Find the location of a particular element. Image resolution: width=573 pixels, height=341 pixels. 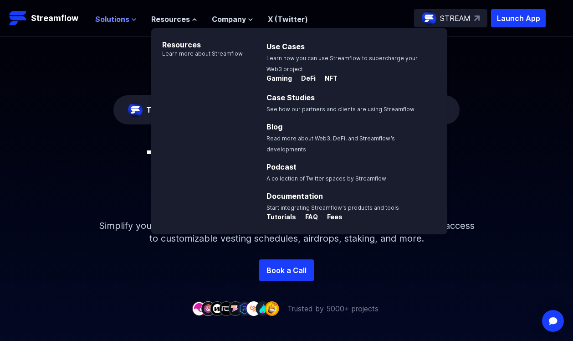

a: X (Twitter) is located at coordinates (288, 19).